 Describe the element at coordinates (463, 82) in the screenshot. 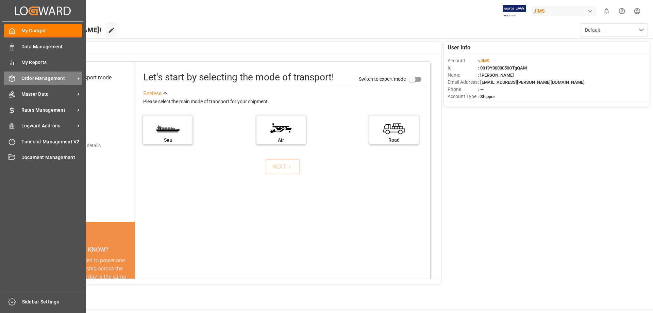

I see `span: Email Address` at that location.